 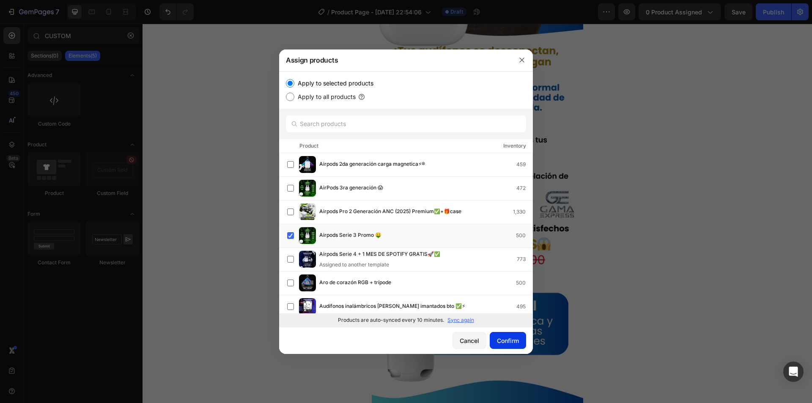 I want to click on span: Aro de corazón RGB + trípode, so click(x=355, y=283).